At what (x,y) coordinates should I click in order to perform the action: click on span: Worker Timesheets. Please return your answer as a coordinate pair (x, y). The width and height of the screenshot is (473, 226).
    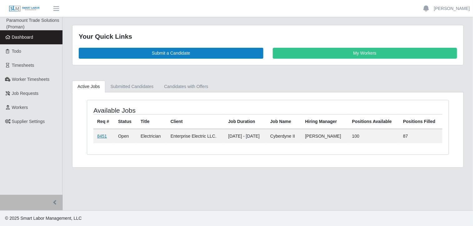
    Looking at the image, I should click on (31, 79).